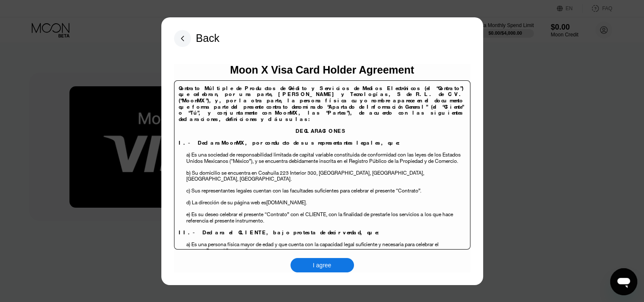 This screenshot has width=644, height=302. Describe the element at coordinates (320, 218) in the screenshot. I see `span: los que hace referencia el presente instrumento.` at that location.